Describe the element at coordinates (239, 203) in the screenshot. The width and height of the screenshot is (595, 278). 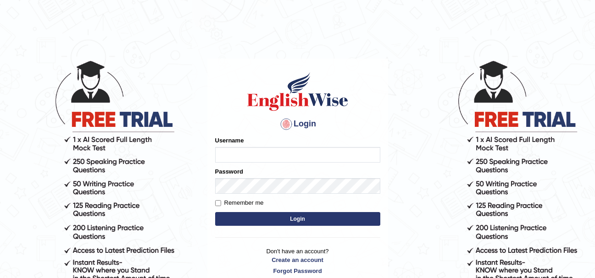
I see `label: Remember me` at that location.